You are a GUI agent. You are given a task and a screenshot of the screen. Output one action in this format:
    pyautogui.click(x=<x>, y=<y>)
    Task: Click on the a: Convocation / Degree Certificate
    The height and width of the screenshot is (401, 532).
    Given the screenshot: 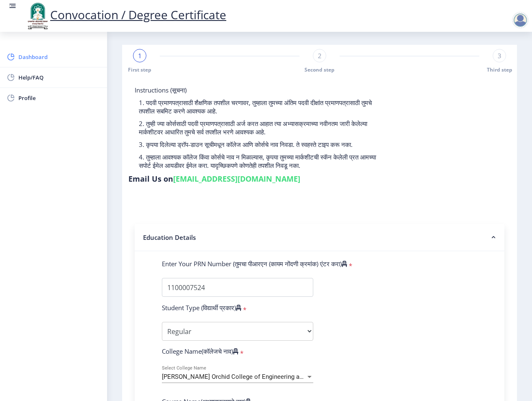 What is the action you would take?
    pyautogui.click(x=126, y=15)
    